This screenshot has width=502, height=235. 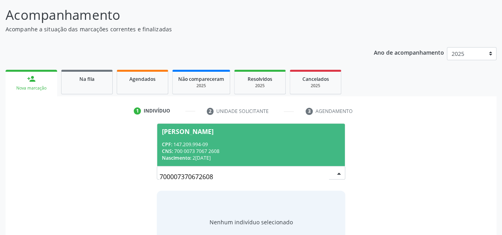 I want to click on p: Ano de acompanhamento, so click(x=408, y=52).